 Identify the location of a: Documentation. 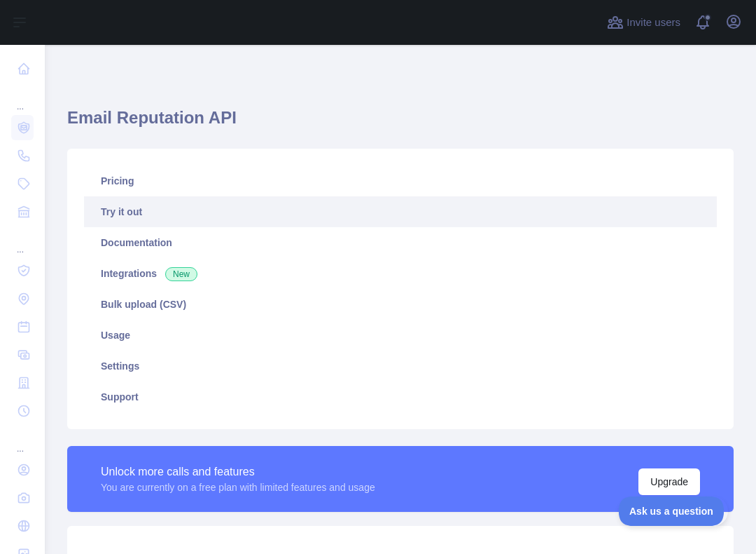
(401, 243).